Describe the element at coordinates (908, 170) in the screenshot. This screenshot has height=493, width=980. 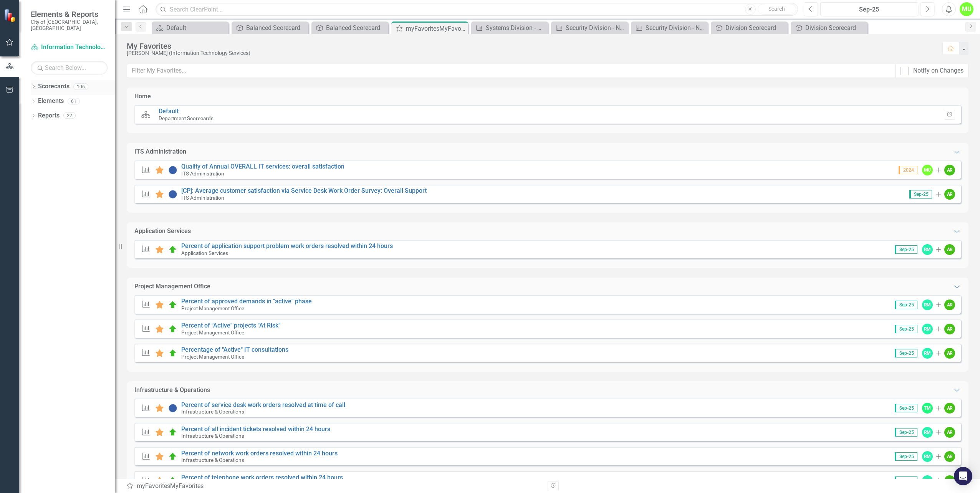
I see `span: 2024` at that location.